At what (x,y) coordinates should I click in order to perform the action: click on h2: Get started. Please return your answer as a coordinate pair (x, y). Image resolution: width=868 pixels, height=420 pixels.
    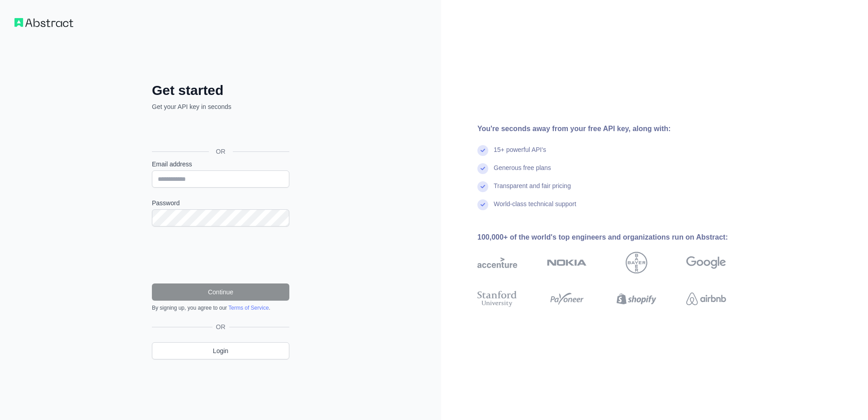
    Looking at the image, I should click on (221, 90).